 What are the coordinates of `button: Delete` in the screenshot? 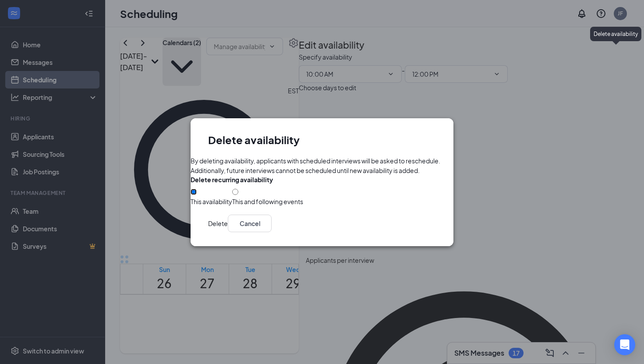 It's located at (218, 223).